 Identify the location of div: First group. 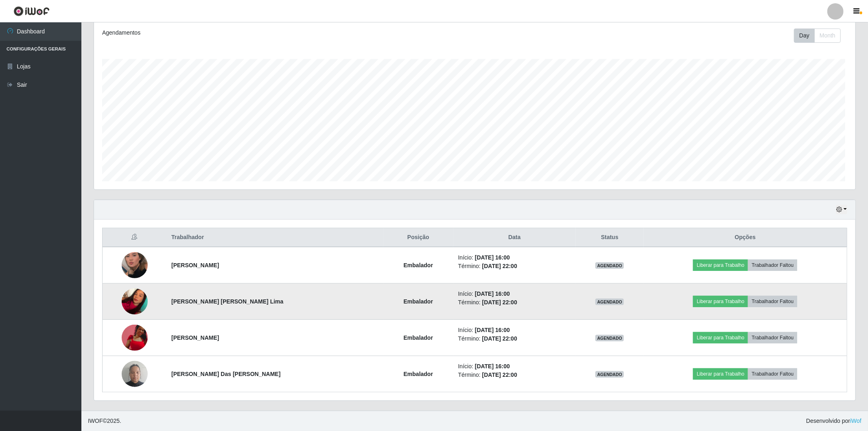
(818, 35).